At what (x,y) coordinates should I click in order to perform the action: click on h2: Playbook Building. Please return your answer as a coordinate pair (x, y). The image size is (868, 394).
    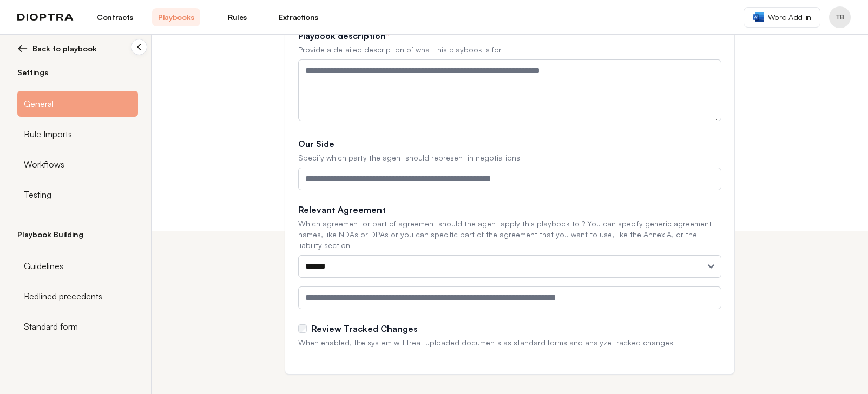
    Looking at the image, I should click on (78, 235).